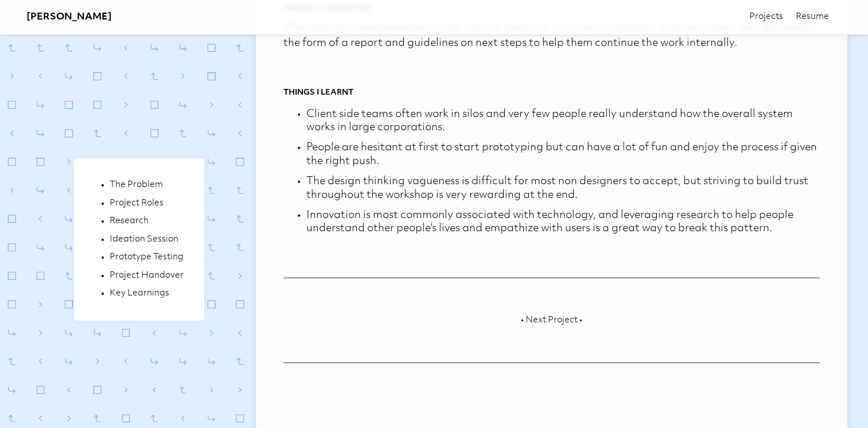 The width and height of the screenshot is (868, 428). I want to click on a: Key Learnings, so click(146, 294).